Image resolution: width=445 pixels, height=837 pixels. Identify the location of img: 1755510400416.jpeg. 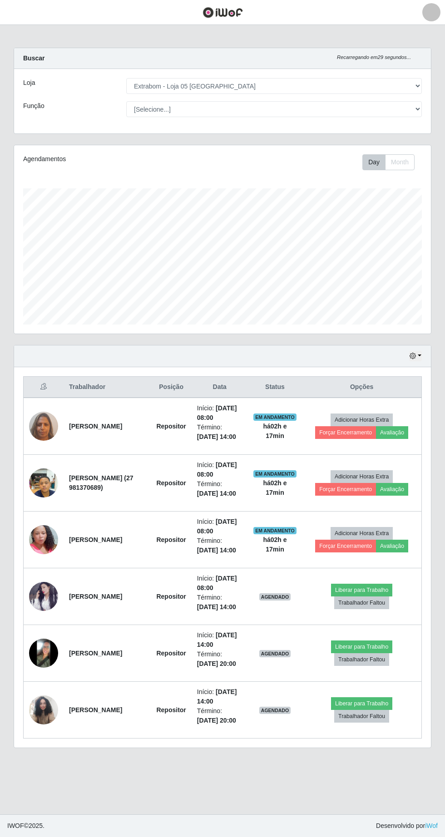
(44, 540).